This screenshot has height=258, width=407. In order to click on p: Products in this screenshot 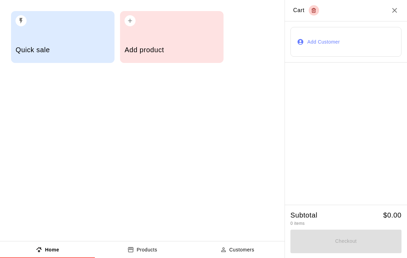, I will do `click(147, 249)`.